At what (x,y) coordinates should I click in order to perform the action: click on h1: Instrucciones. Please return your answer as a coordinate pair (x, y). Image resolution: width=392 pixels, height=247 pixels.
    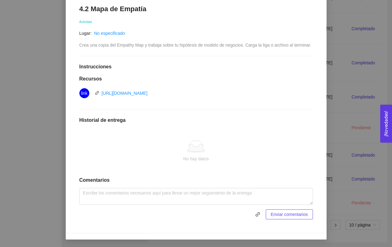
    Looking at the image, I should click on (196, 67).